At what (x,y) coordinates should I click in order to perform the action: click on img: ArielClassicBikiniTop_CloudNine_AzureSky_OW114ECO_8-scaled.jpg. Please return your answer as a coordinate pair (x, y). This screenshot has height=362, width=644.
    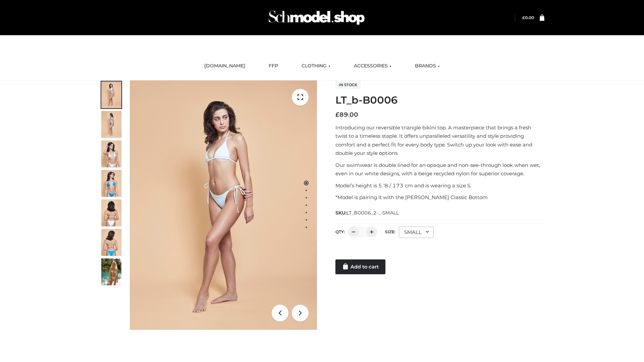
    Looking at the image, I should click on (111, 242).